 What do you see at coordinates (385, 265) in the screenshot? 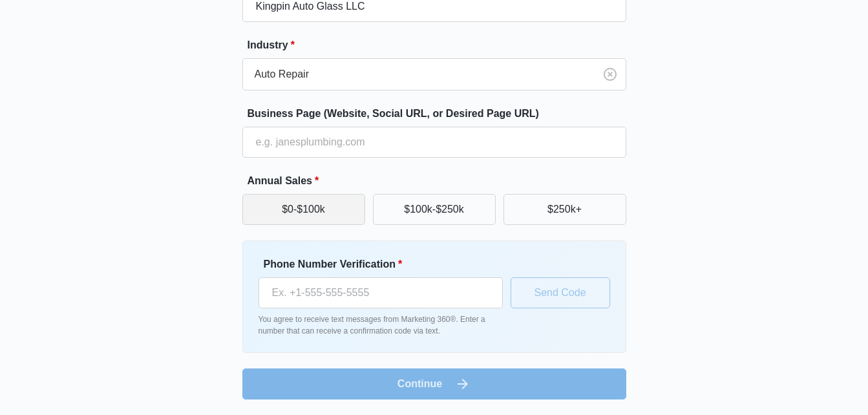
I see `label: Phone Number Verification` at bounding box center [385, 265].